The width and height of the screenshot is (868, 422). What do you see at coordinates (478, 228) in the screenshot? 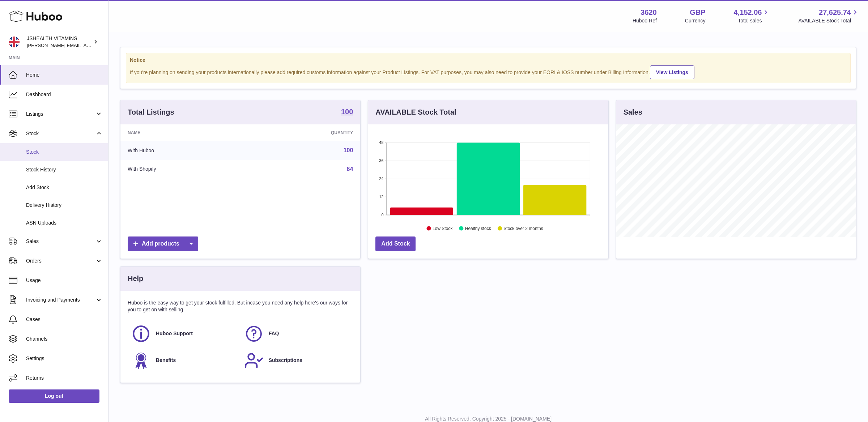
I see `text: Healthy stock` at bounding box center [478, 228].